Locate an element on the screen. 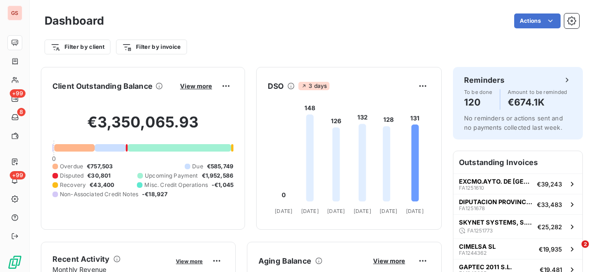  span: 8 is located at coordinates (21, 112).